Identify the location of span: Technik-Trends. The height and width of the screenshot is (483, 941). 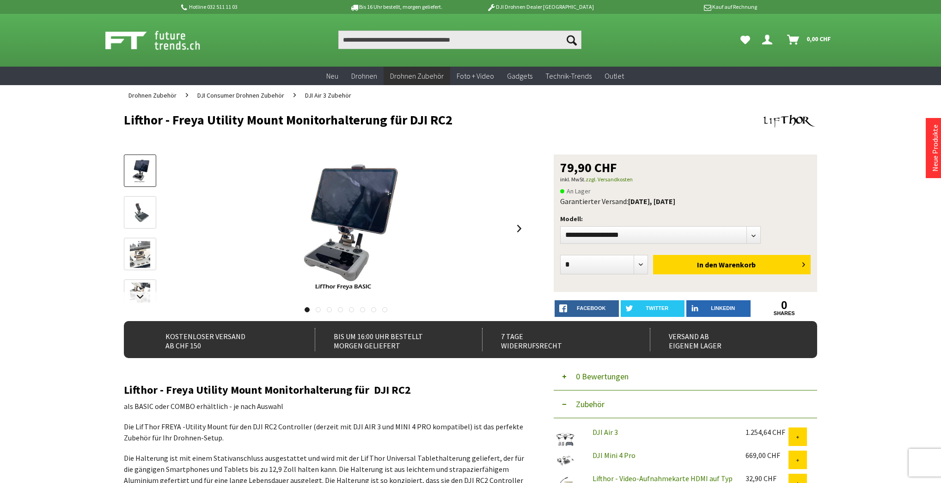
(569, 76).